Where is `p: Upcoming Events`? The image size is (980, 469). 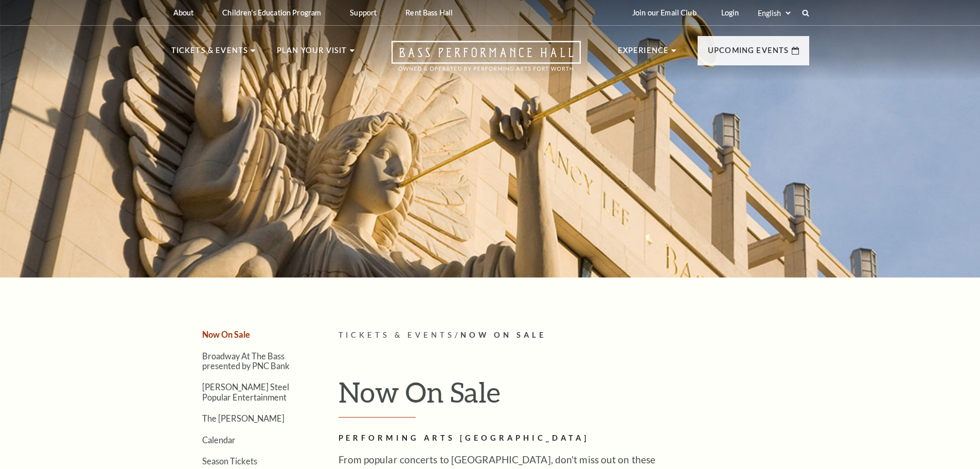
p: Upcoming Events is located at coordinates (749, 53).